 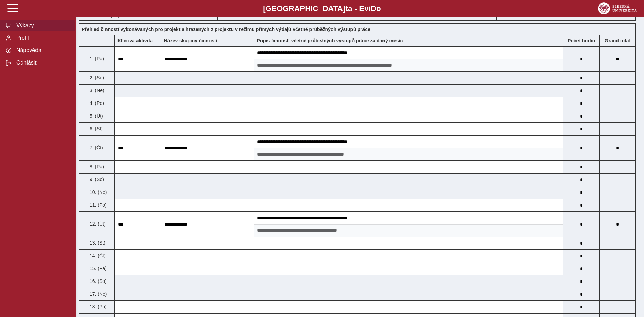 I want to click on b: Přehled činností vykonávaných pro projekt a hrazených z projektu v režimu přímých výdajů včetně p..., so click(x=226, y=29).